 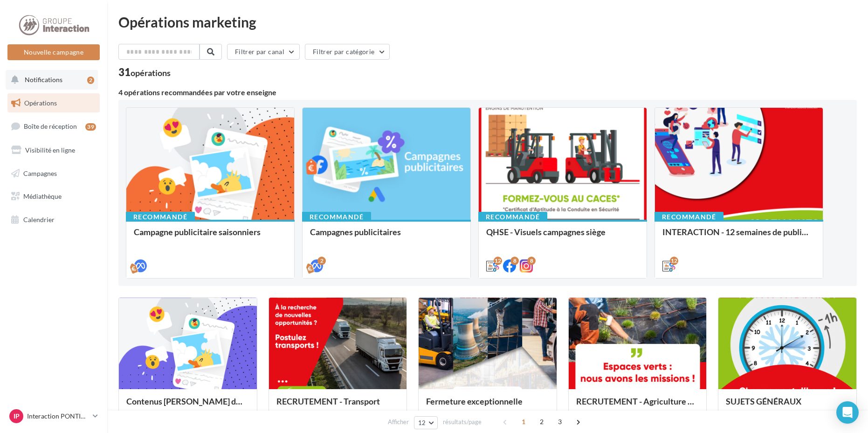 What do you see at coordinates (54, 126) in the screenshot?
I see `a: Boîte de réception39` at bounding box center [54, 126].